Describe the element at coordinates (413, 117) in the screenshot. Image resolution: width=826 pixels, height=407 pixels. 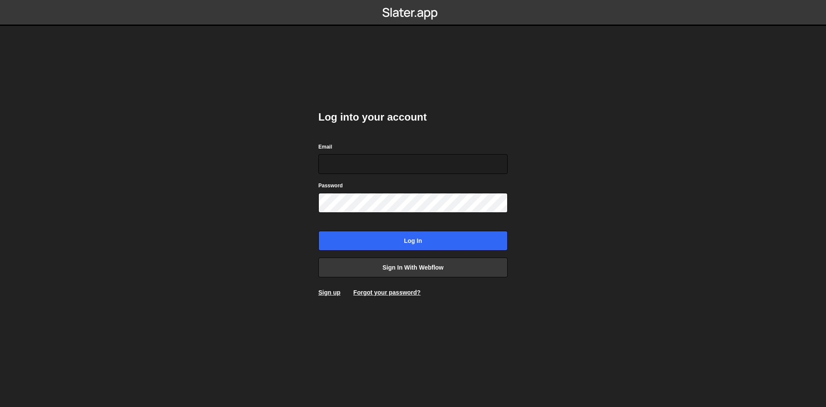
I see `h2: Log into your account` at that location.